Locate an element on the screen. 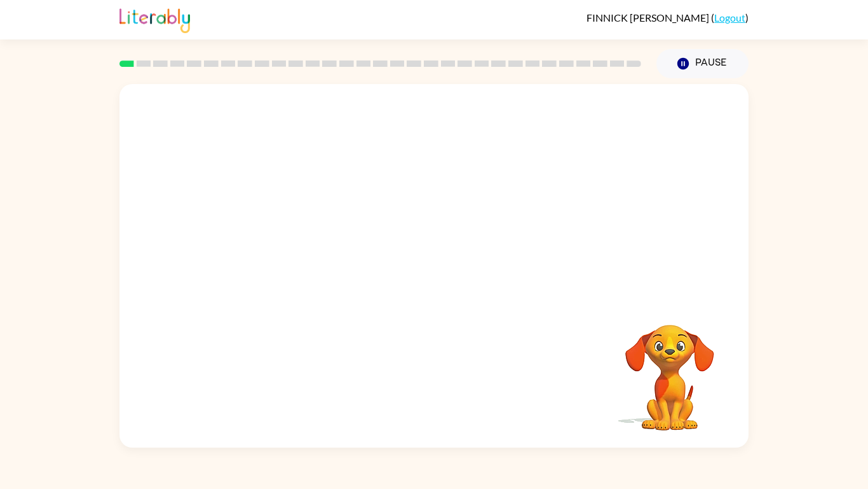  a: Logout is located at coordinates (730, 17).